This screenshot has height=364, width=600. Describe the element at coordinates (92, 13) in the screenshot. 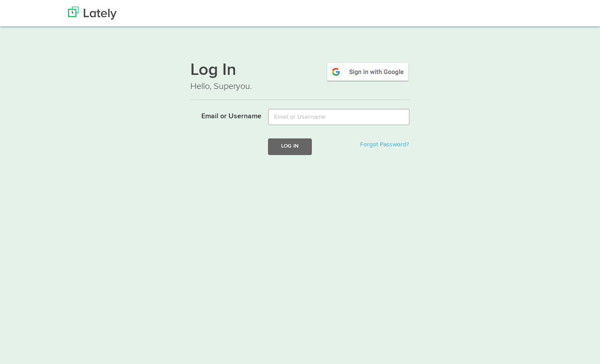

I see `img: Lately` at that location.